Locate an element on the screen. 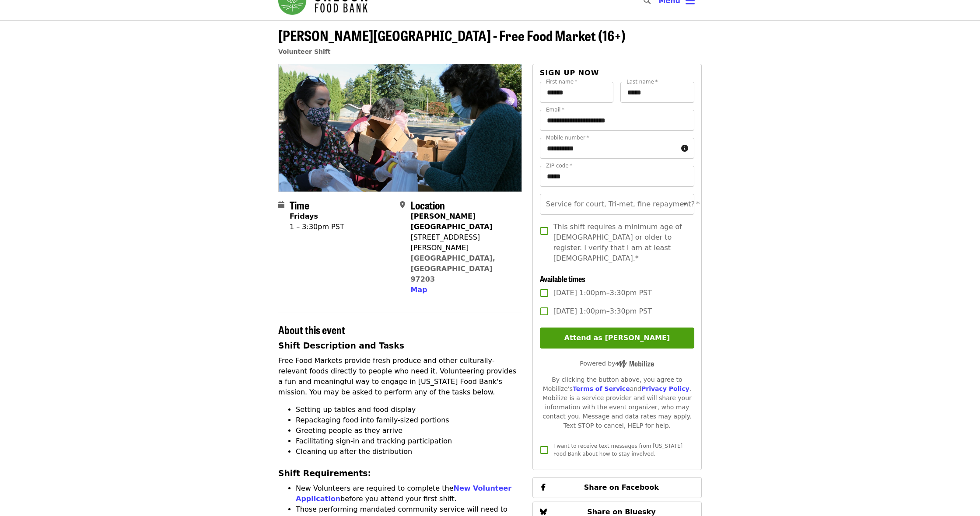 The height and width of the screenshot is (516, 980). li: Setting up tables and food display is located at coordinates (409, 410).